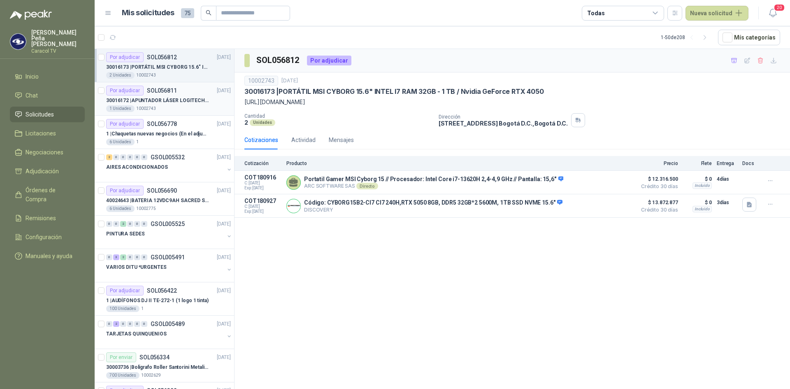  What do you see at coordinates (40, 114) in the screenshot?
I see `span: Solicitudes` at bounding box center [40, 114].